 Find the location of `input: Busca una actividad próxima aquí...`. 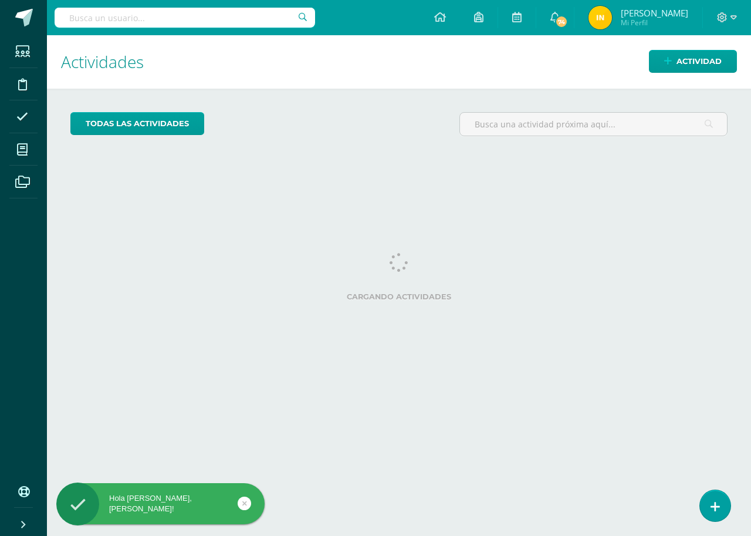

input: Busca una actividad próxima aquí... is located at coordinates (593, 124).